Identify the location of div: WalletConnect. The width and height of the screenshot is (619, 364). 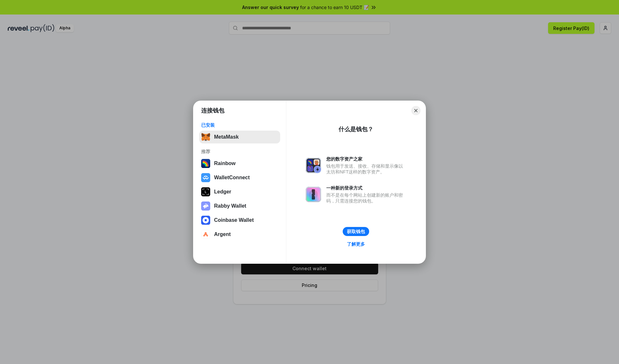
(232, 178).